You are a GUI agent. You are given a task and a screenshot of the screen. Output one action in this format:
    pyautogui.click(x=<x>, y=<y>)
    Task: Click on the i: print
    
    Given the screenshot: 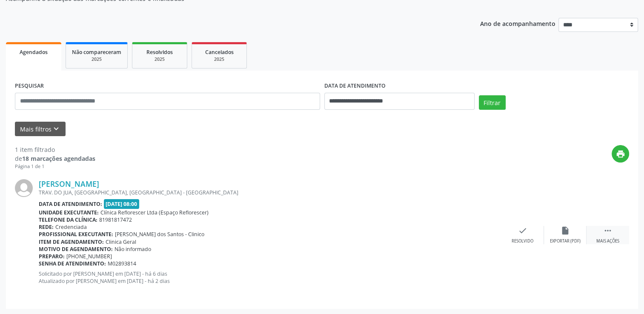 What is the action you would take?
    pyautogui.click(x=620, y=154)
    